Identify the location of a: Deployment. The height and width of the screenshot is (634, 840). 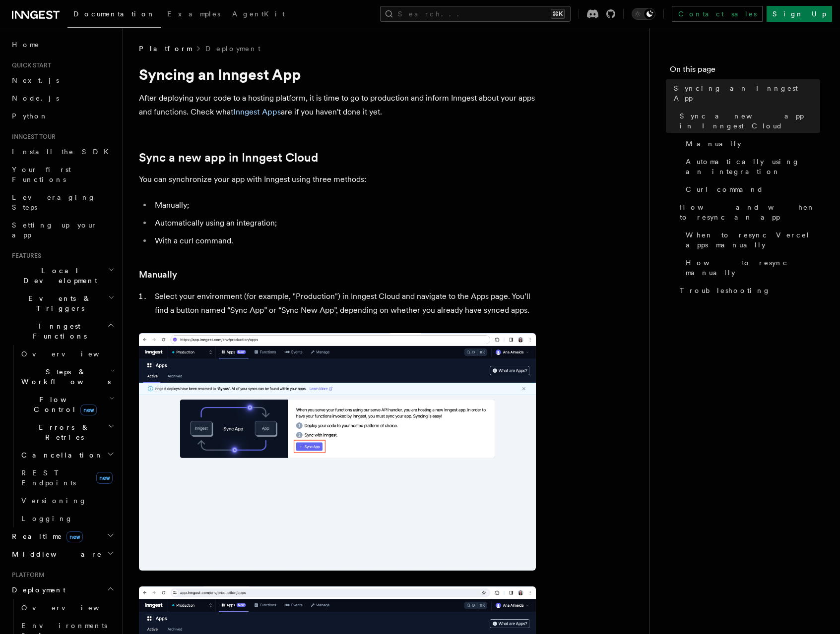
(233, 48).